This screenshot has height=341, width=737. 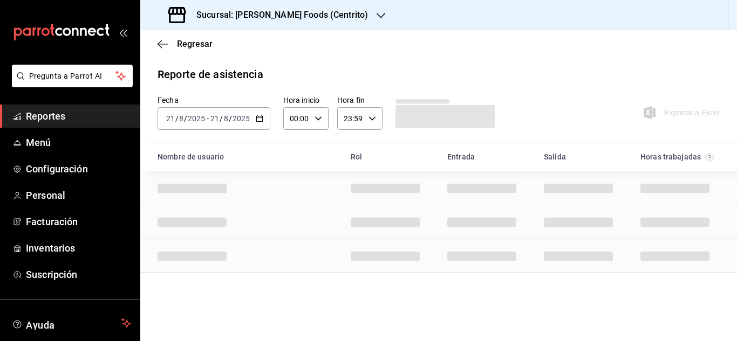 I want to click on label: Hora inicio, so click(x=306, y=100).